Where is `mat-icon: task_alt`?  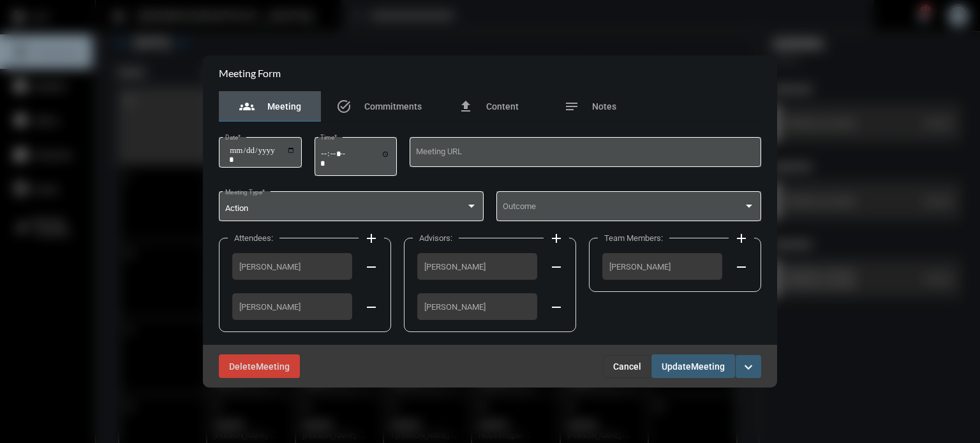
mat-icon: task_alt is located at coordinates (344, 107).